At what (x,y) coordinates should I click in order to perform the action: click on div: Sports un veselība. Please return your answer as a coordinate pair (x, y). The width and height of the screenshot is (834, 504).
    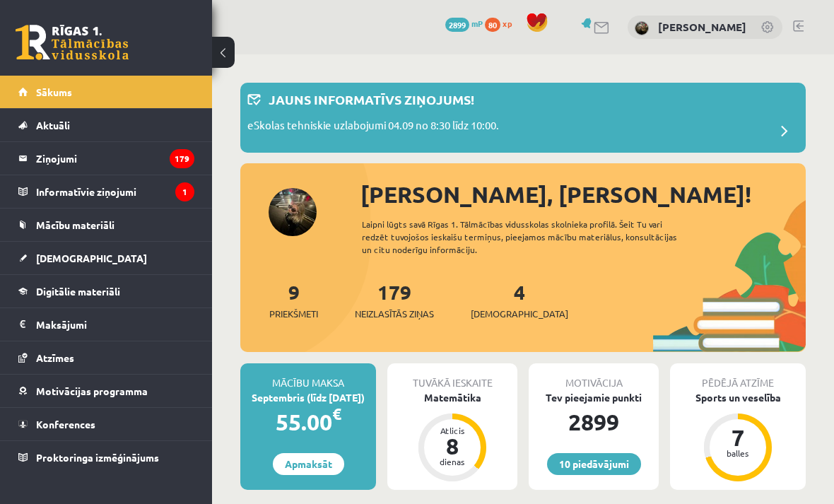
    Looking at the image, I should click on (738, 397).